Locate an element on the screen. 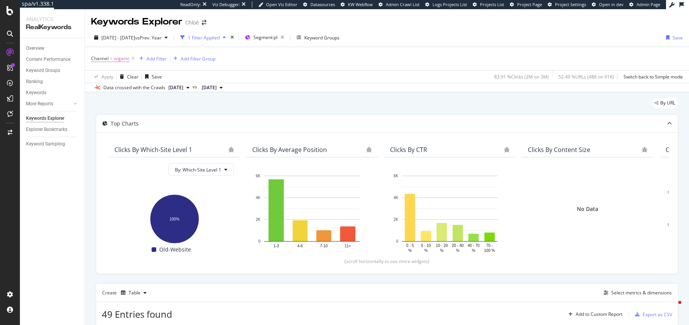 The image size is (689, 325). button: Table is located at coordinates (134, 293).